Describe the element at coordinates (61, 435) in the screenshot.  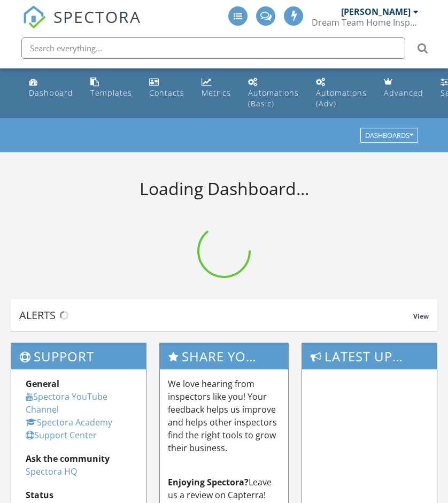
I see `a: Support Center` at that location.